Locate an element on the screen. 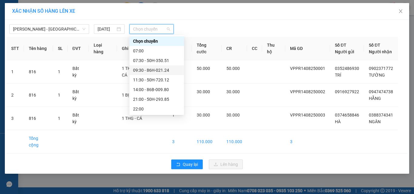 The width and height of the screenshot is (414, 194). span: 0902371772 is located at coordinates (381, 69).